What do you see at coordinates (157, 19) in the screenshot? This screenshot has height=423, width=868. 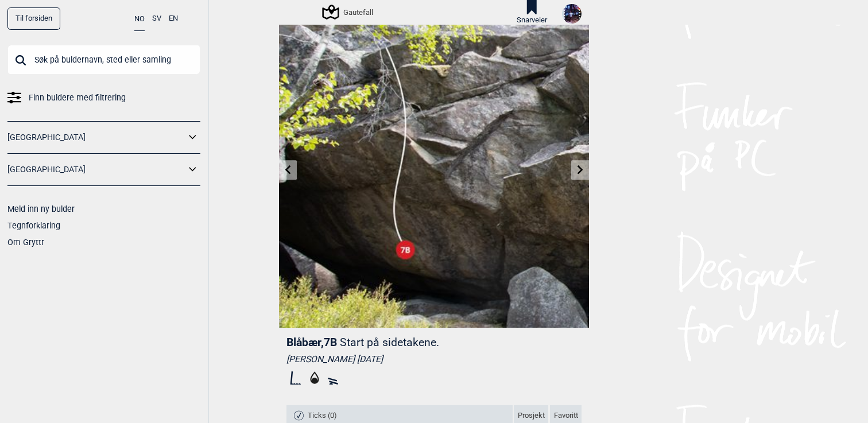 I see `button: SV` at bounding box center [157, 19].